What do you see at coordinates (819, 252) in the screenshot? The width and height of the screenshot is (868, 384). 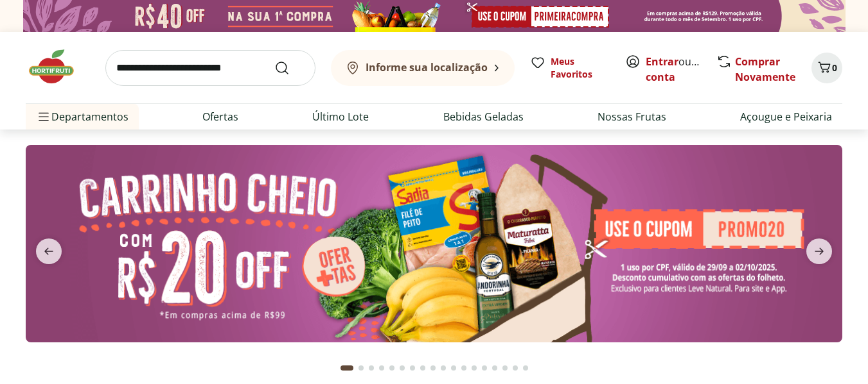 I see `button: next` at bounding box center [819, 252].